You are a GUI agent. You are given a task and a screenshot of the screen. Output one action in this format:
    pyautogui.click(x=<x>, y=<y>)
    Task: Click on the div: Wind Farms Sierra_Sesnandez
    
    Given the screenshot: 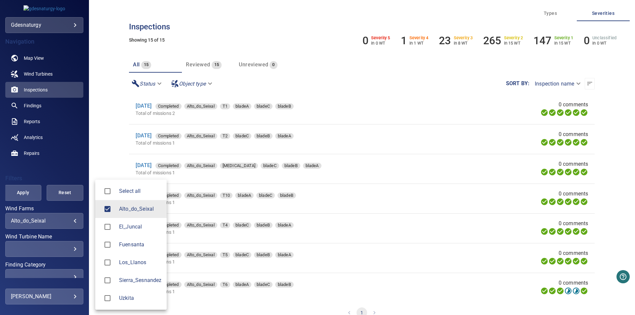 What is the action you would take?
    pyautogui.click(x=140, y=281)
    